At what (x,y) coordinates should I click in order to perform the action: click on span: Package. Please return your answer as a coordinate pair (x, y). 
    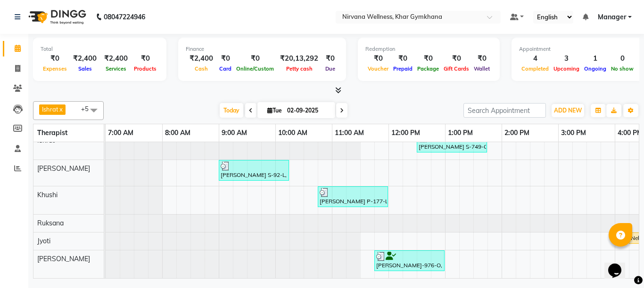
    Looking at the image, I should click on (428, 69).